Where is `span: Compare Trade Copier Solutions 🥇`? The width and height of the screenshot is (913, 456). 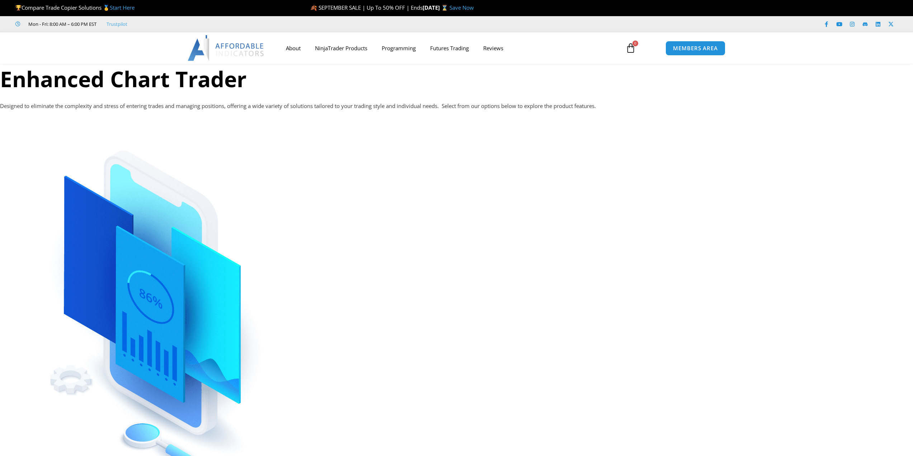 span: Compare Trade Copier Solutions 🥇 is located at coordinates (75, 8).